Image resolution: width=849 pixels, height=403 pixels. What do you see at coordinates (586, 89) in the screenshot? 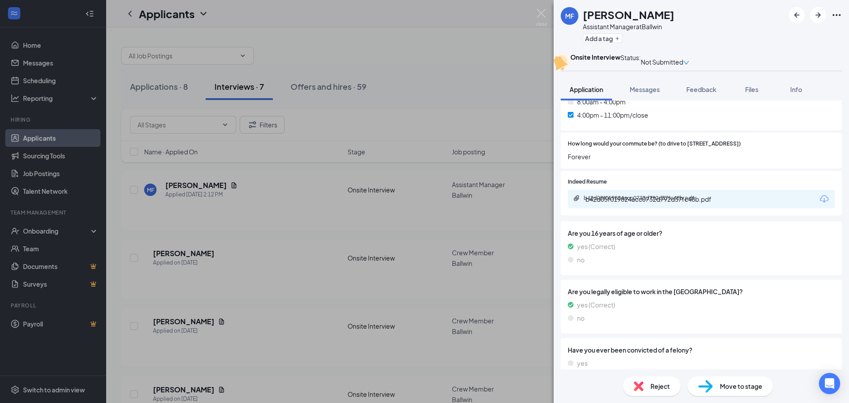
I see `span: Application` at bounding box center [586, 89].